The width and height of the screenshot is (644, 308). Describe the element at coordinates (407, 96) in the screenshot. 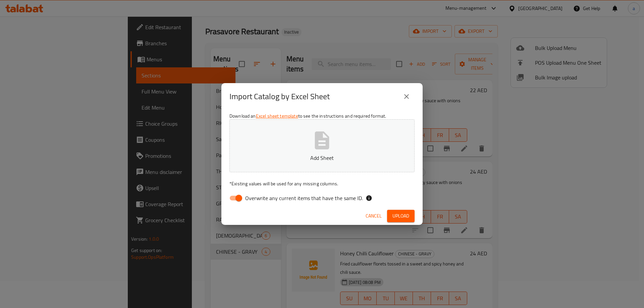

I see `button: close` at that location.